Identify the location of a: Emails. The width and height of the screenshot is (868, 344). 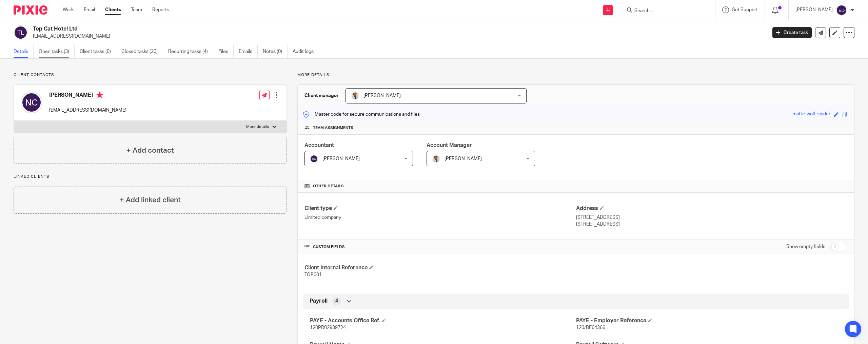
(248, 52).